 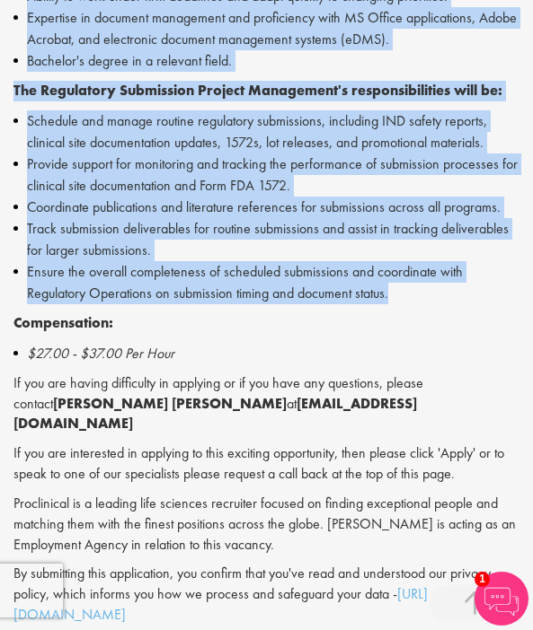 I want to click on p: If you are interested in applying to this exciting opportunity, then please click 'Apply' or to s..., so click(x=266, y=464).